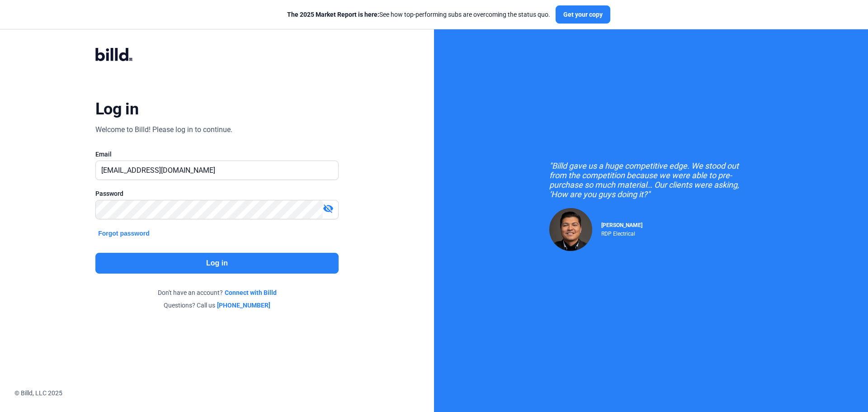  I want to click on div: Don't have an account?, so click(217, 293).